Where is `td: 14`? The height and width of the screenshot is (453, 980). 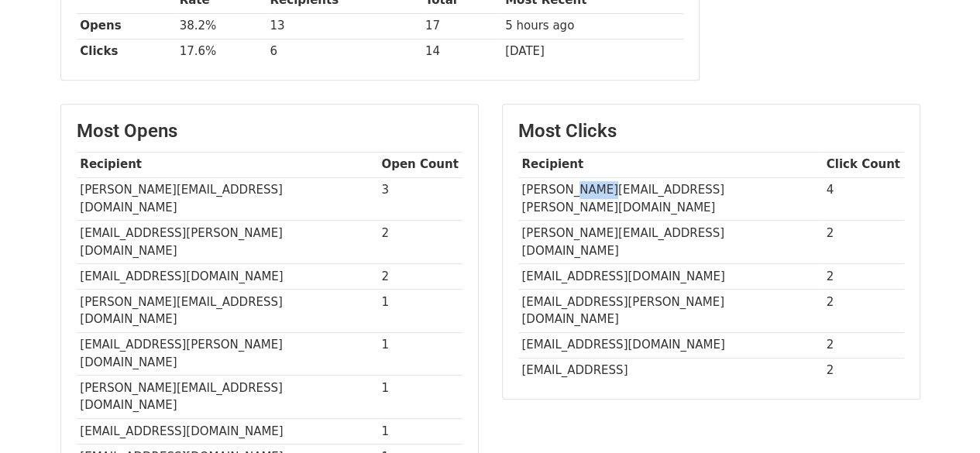 td: 14 is located at coordinates (461, 51).